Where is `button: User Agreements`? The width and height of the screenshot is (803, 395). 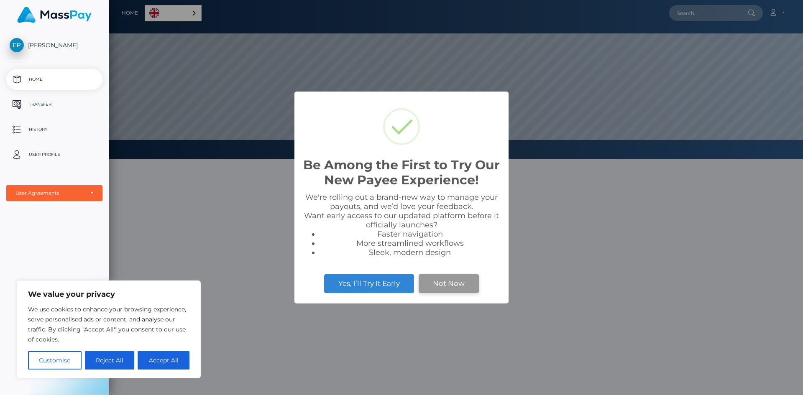
button: User Agreements is located at coordinates (54, 193).